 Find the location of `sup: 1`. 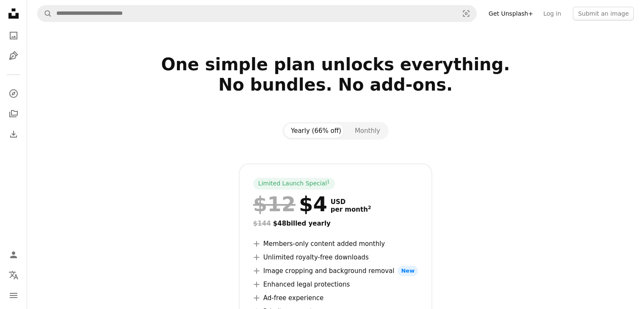

sup: 1 is located at coordinates (328, 182).